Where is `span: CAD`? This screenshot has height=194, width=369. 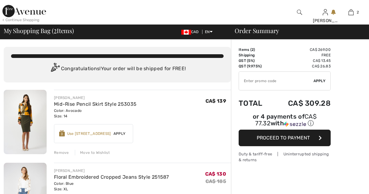 span: CAD is located at coordinates (191, 32).